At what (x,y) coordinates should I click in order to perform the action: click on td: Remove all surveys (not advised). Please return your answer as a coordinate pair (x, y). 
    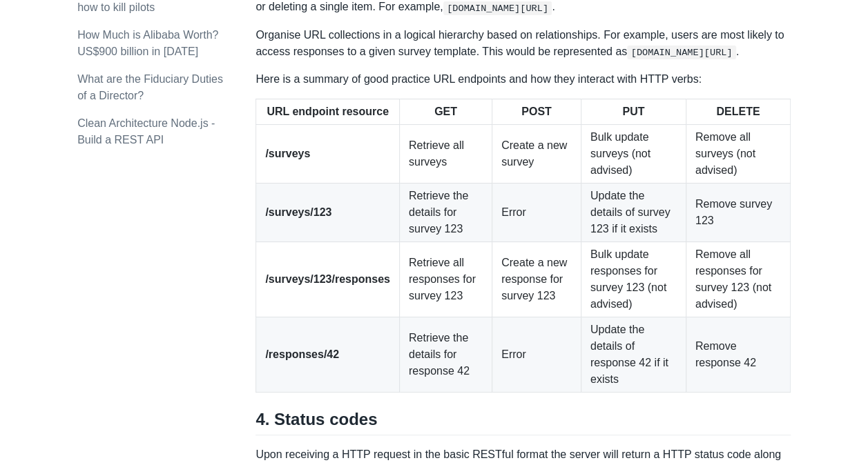
    Looking at the image, I should click on (738, 154).